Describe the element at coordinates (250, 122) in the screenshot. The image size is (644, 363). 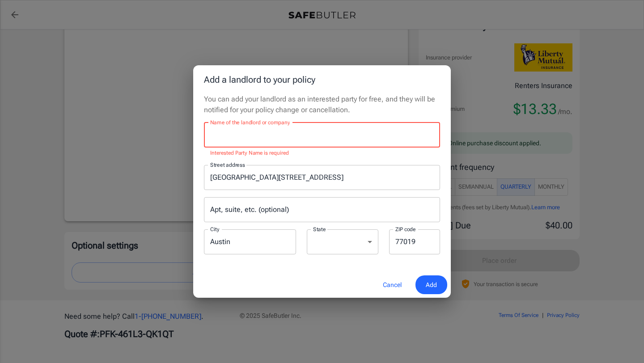
I see `label: Name of the landlord or company` at that location.